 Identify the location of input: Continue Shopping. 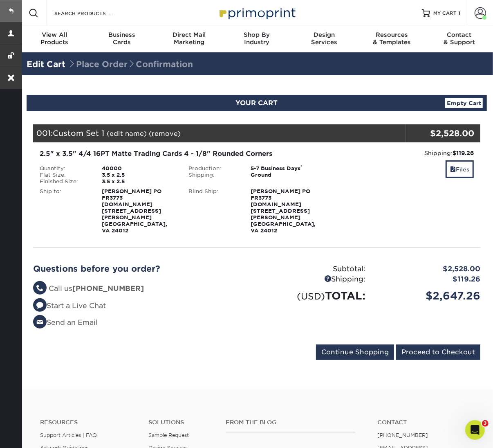
(355, 352).